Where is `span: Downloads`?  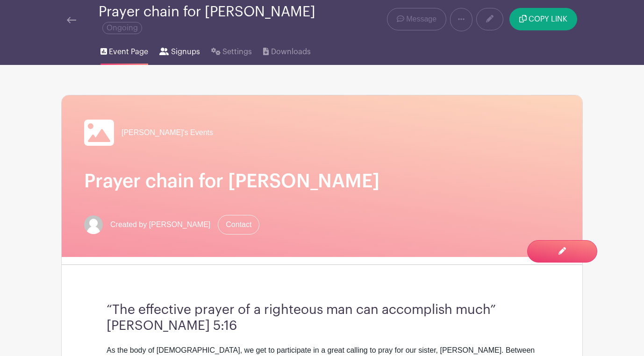 span: Downloads is located at coordinates (291, 52).